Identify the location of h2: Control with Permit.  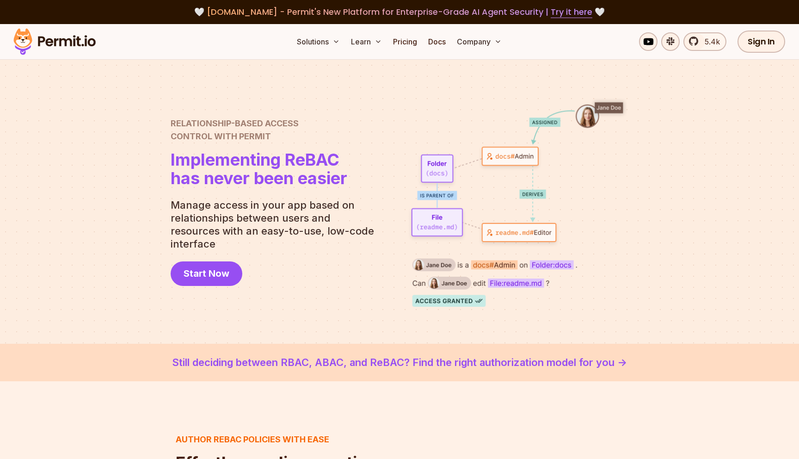
(259, 130).